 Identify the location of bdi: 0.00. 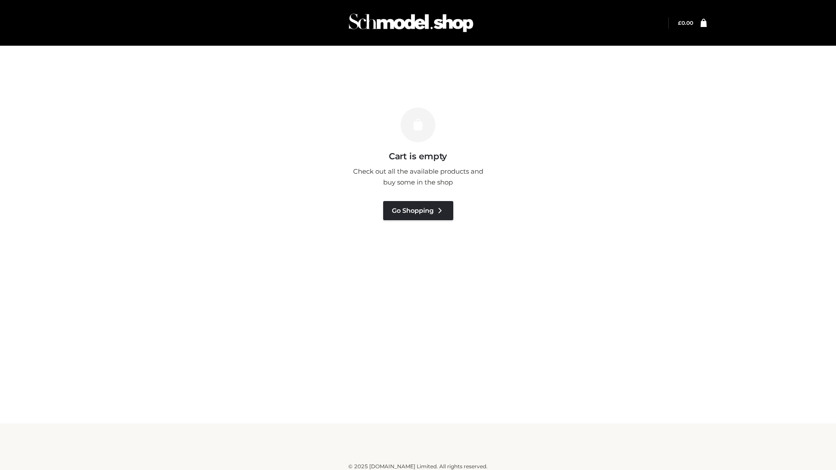
(685, 23).